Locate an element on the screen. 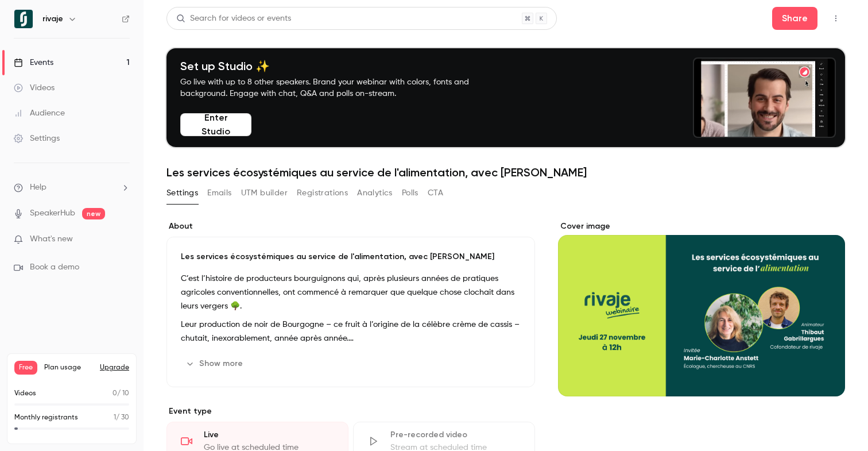 The width and height of the screenshot is (868, 451). button: Settings is located at coordinates (182, 193).